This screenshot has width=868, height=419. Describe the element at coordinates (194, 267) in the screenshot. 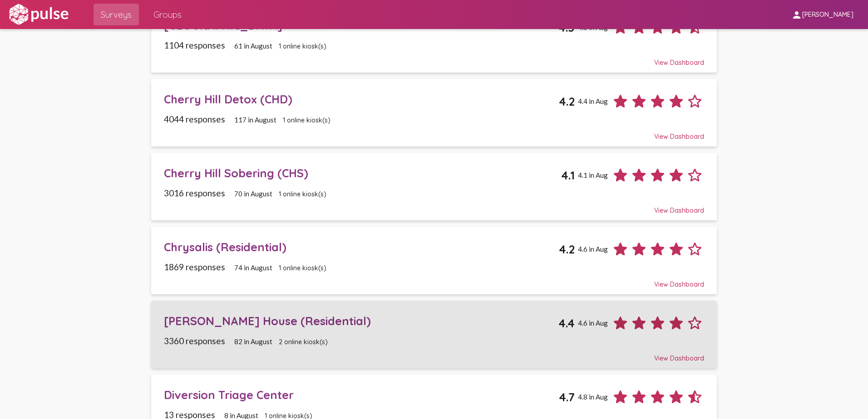

I see `span: 1869 responses` at that location.